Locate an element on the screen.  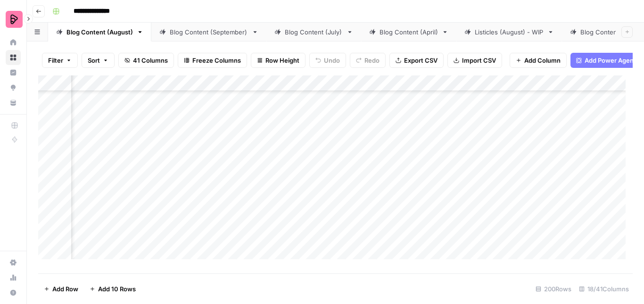
a: Your Data is located at coordinates (13, 103).